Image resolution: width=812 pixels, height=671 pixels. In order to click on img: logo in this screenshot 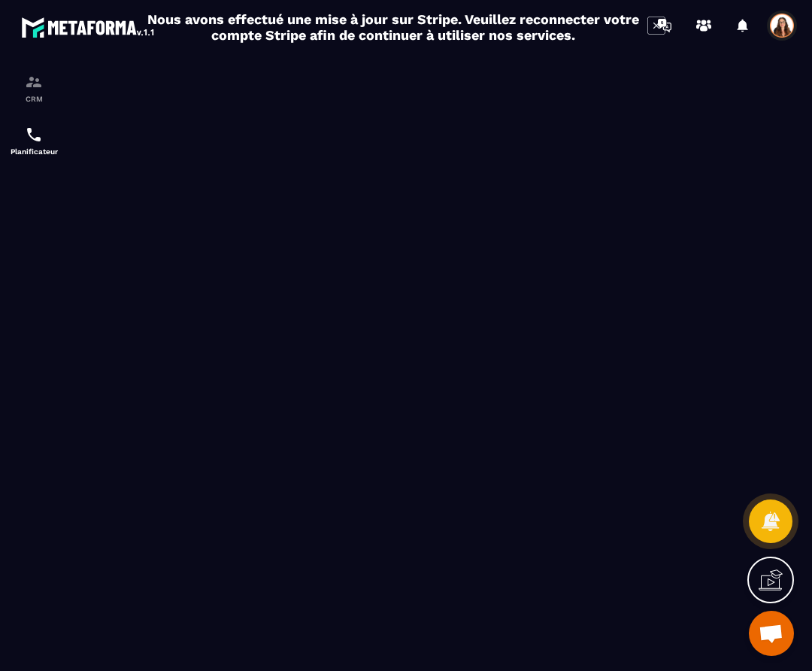, I will do `click(89, 27)`.